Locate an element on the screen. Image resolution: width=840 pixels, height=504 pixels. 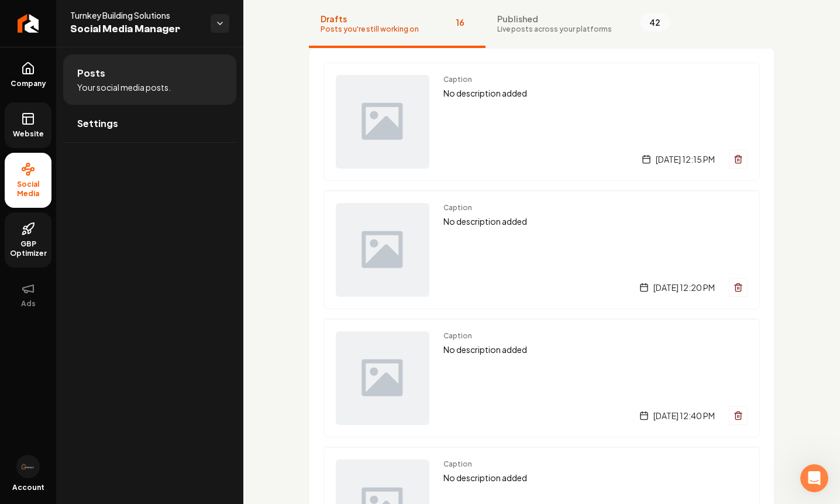
span: Drafts is located at coordinates (370, 19).